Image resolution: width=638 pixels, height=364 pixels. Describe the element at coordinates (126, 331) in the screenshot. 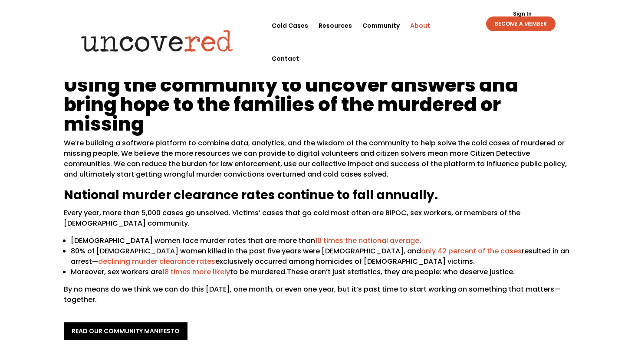

I see `a: read our community manifesto` at that location.